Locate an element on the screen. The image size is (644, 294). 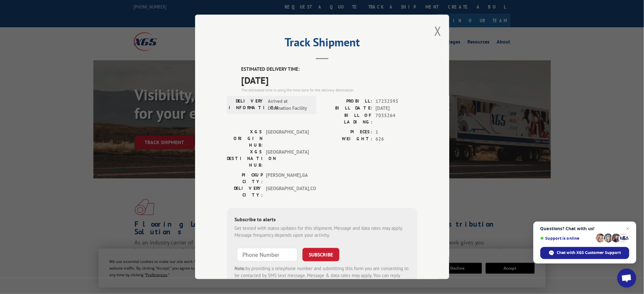
label: XGS ORIGIN HUB: is located at coordinates (244, 138).